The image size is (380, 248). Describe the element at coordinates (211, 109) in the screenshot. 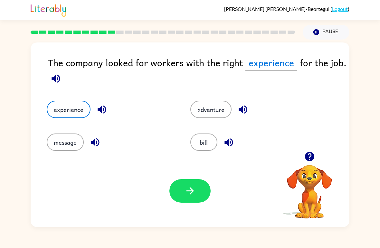

I see `button: adventure` at that location.